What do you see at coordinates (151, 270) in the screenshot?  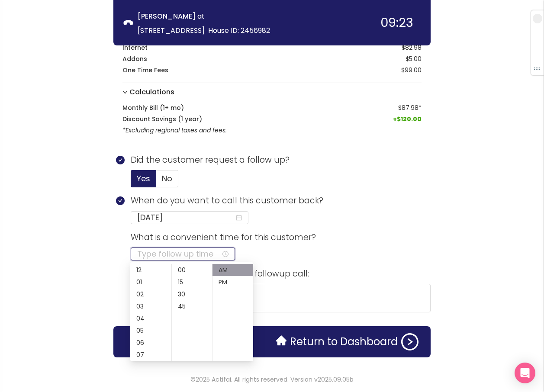 I see `div: 12` at bounding box center [151, 270].